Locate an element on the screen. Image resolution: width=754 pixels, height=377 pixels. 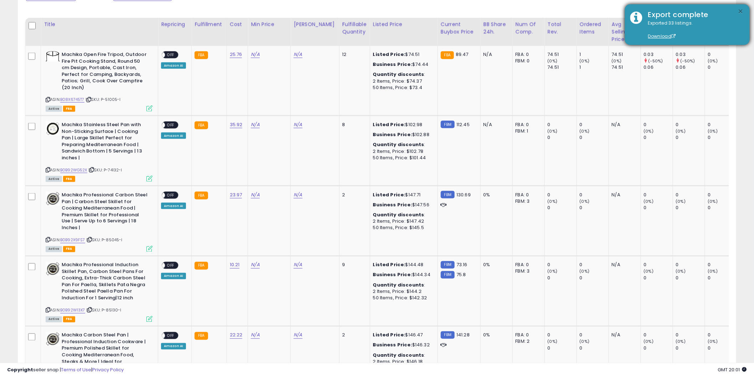
div: $102.88 is located at coordinates (402, 135).